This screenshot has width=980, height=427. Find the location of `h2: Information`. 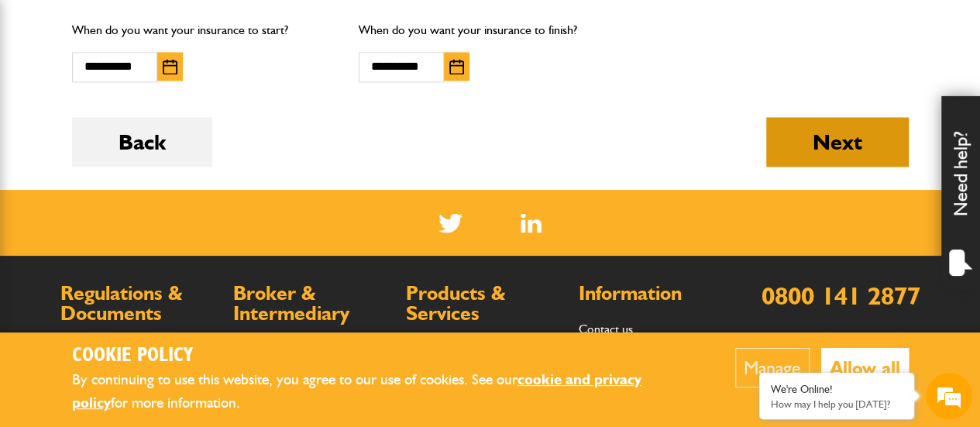

h2: Information is located at coordinates (657, 293).